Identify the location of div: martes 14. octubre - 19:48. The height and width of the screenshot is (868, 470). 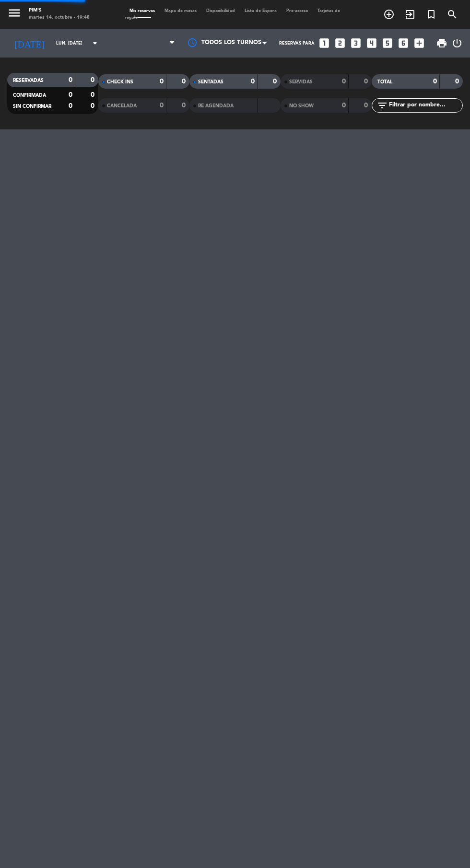
(59, 18).